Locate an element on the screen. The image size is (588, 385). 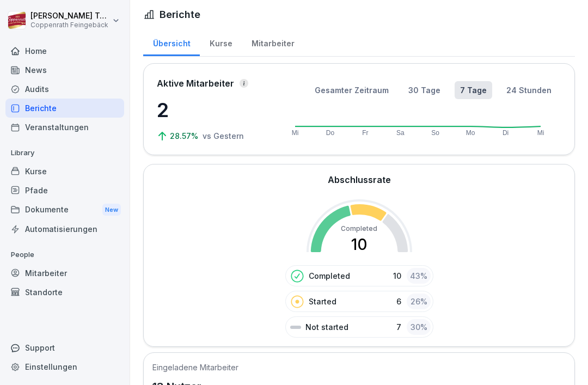
div: Übersicht is located at coordinates (171, 42).